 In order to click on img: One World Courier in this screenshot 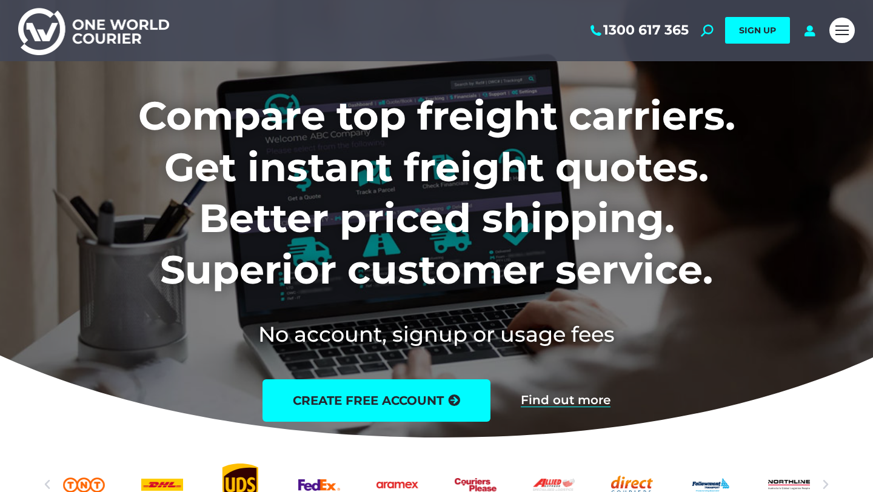, I will do `click(93, 30)`.